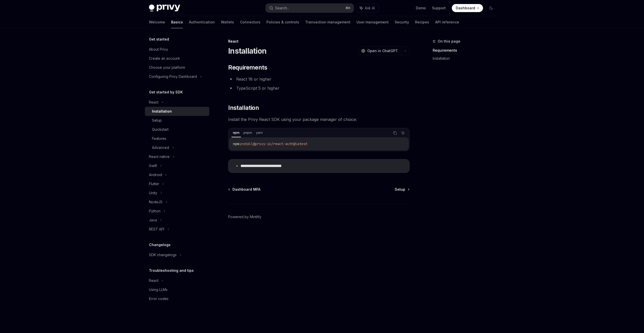 This screenshot has width=644, height=333. I want to click on span: Setup, so click(400, 189).